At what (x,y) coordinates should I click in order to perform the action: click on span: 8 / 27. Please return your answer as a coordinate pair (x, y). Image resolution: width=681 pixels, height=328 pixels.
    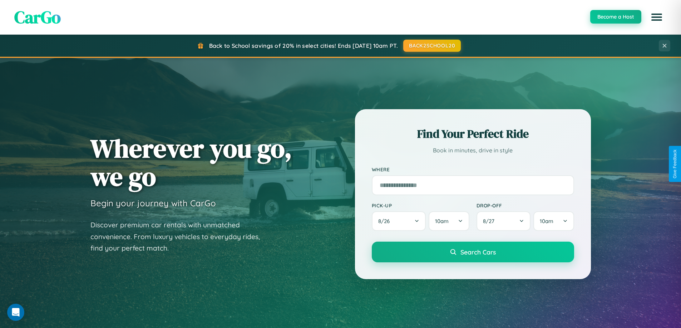
    Looking at the image, I should click on (490, 221).